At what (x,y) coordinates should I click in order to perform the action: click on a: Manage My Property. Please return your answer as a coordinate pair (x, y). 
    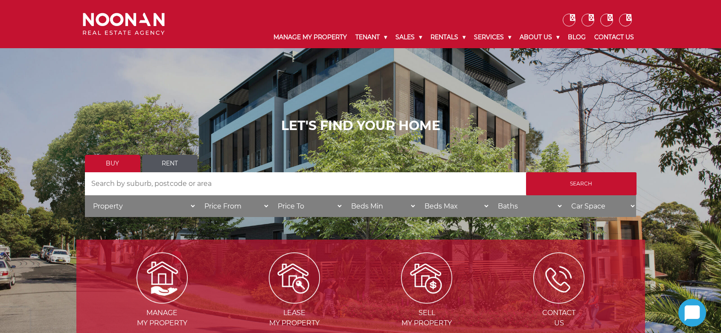
    Looking at the image, I should click on (310, 37).